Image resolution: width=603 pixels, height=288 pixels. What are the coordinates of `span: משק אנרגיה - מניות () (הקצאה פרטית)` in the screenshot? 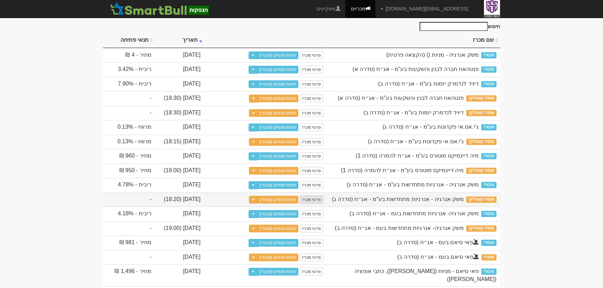 It's located at (432, 55).